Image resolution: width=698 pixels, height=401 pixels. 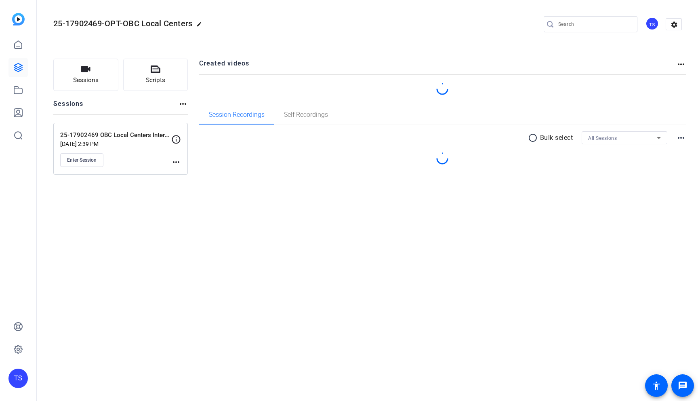 I want to click on input: Search, so click(x=595, y=24).